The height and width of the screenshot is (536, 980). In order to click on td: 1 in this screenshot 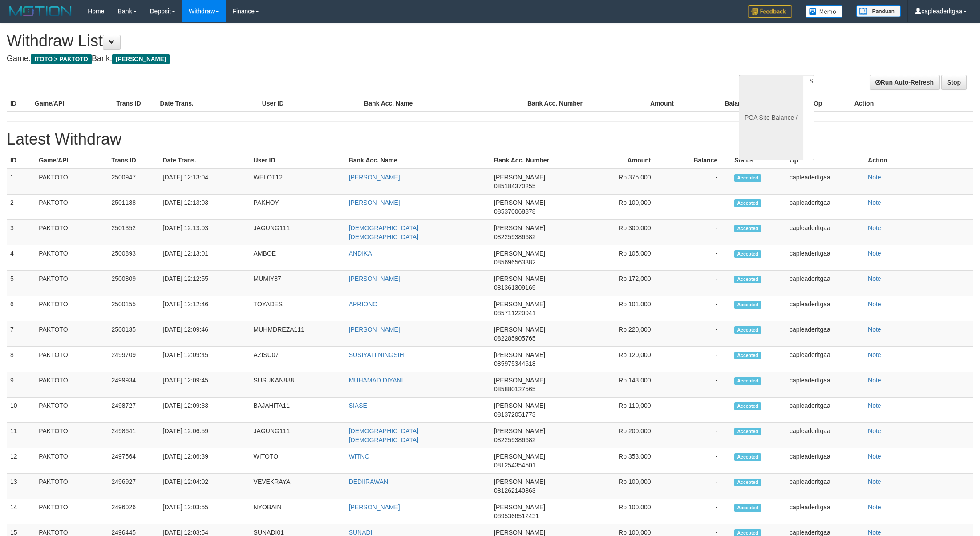, I will do `click(21, 181)`.